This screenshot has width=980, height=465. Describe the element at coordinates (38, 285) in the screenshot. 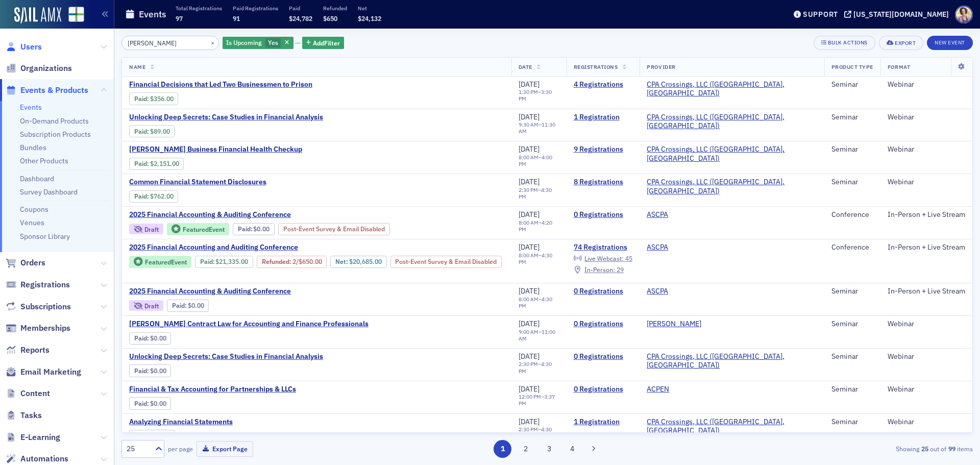

I see `a: Registrations` at that location.